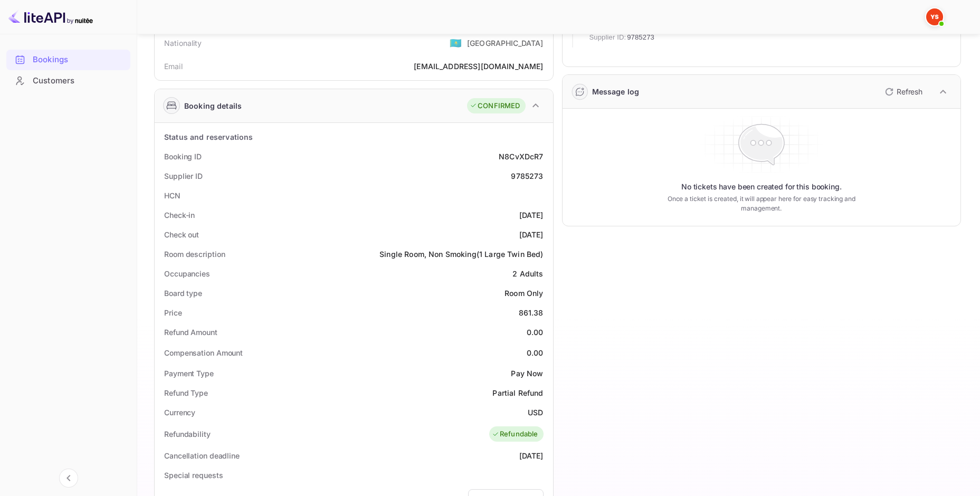  What do you see at coordinates (68, 59) in the screenshot?
I see `a: Bookings` at bounding box center [68, 59].